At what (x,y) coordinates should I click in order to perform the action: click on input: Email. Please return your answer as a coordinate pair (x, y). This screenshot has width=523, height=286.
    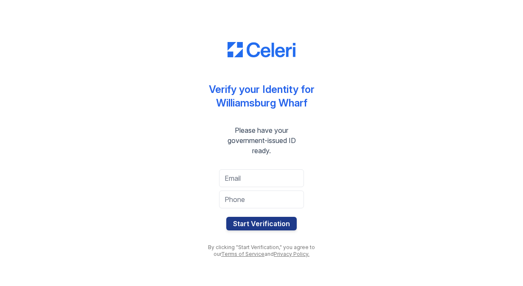
    Looking at the image, I should click on (261, 178).